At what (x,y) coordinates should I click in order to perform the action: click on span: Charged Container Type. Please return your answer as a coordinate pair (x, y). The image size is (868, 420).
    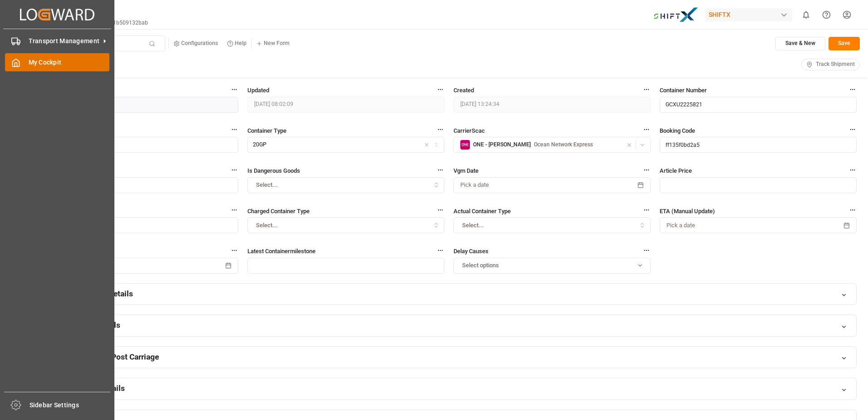
    Looking at the image, I should click on (278, 211).